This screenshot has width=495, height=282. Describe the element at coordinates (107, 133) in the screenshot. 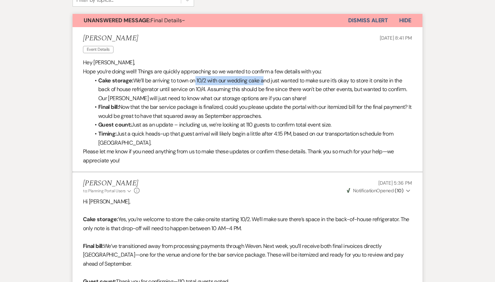

I see `strong: Timing:` at that location.